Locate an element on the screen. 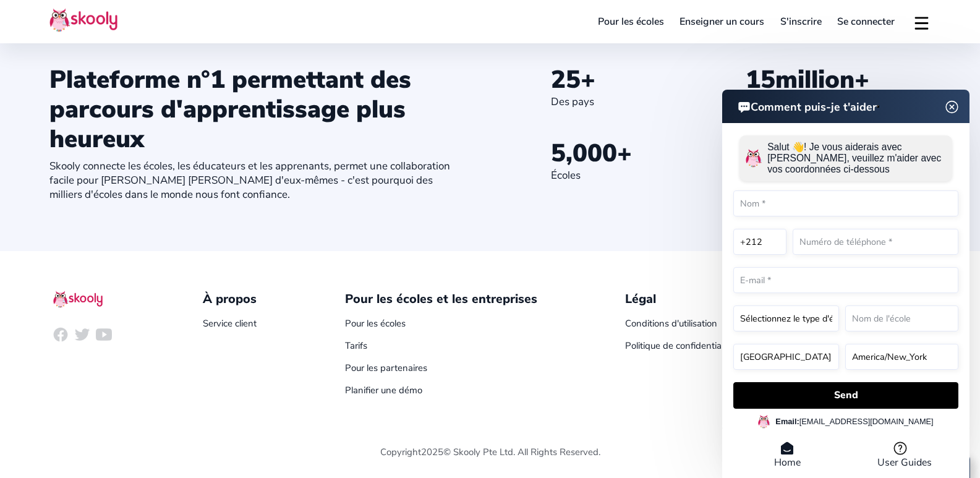 This screenshot has width=980, height=478. span: 15 is located at coordinates (761, 80).